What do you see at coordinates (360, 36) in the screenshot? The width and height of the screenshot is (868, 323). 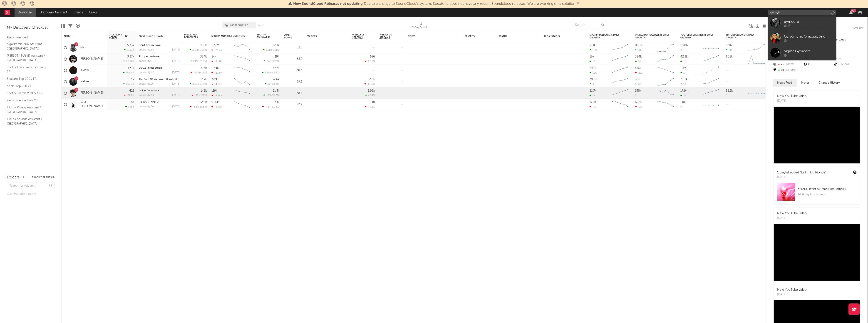 I see `span: Weekly US Streams` at bounding box center [360, 36].